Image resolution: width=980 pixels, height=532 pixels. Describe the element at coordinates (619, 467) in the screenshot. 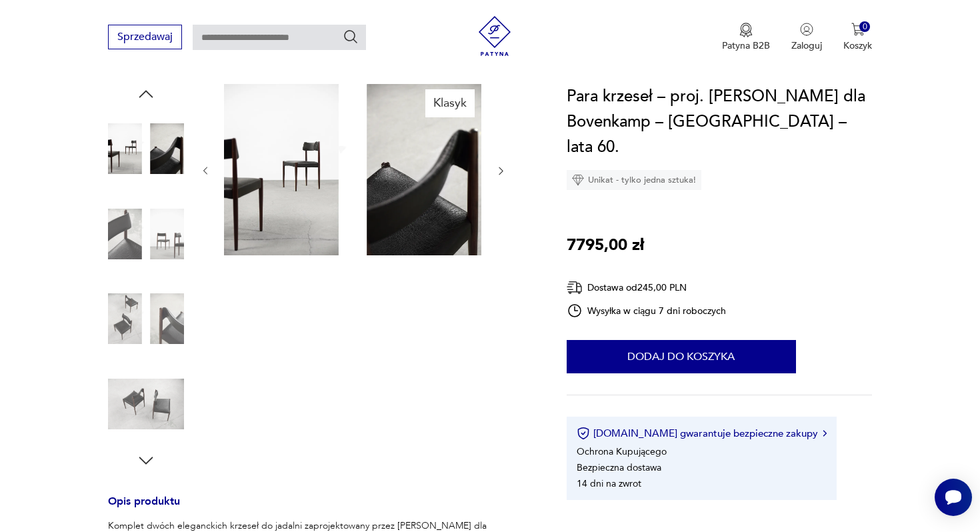

I see `li: Bezpieczna dostawa` at that location.